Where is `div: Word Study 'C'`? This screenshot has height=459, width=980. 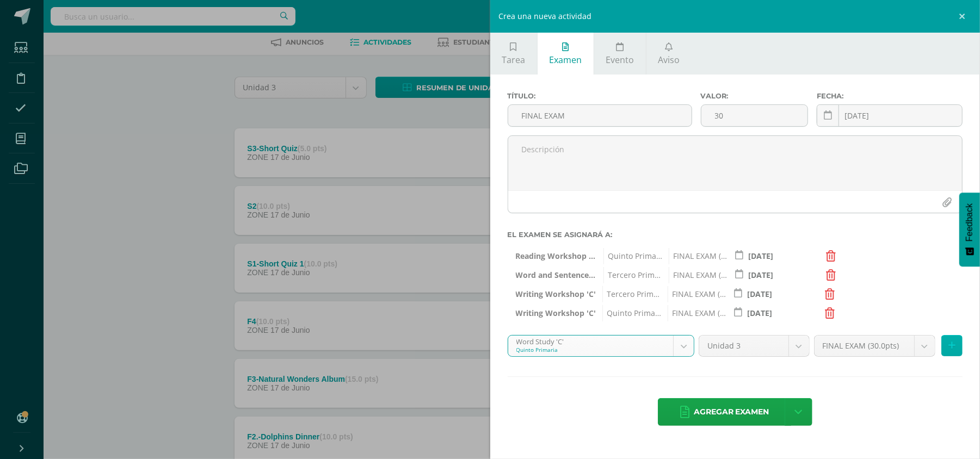
div: Word Study 'C' is located at coordinates (591, 341).